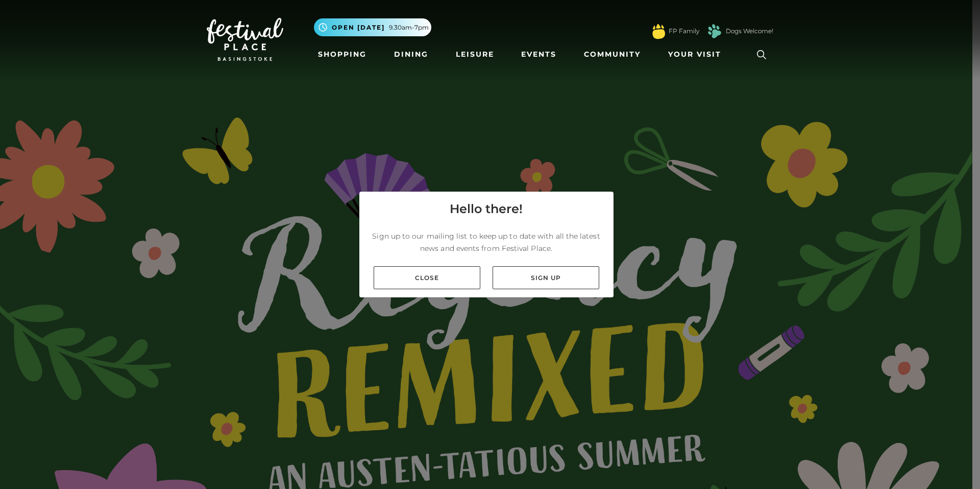 The width and height of the screenshot is (980, 489). What do you see at coordinates (409, 28) in the screenshot?
I see `span: 9.30am-7pm` at bounding box center [409, 28].